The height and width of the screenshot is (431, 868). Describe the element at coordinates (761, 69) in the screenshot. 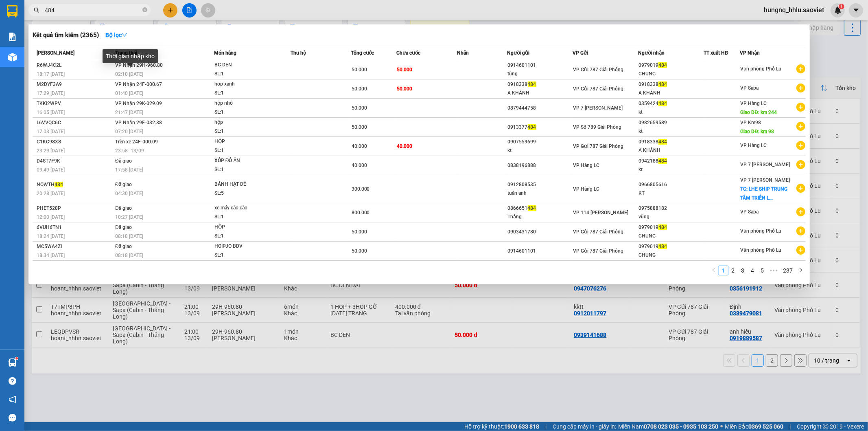

I see `span: Văn phòng Phố Lu` at that location.